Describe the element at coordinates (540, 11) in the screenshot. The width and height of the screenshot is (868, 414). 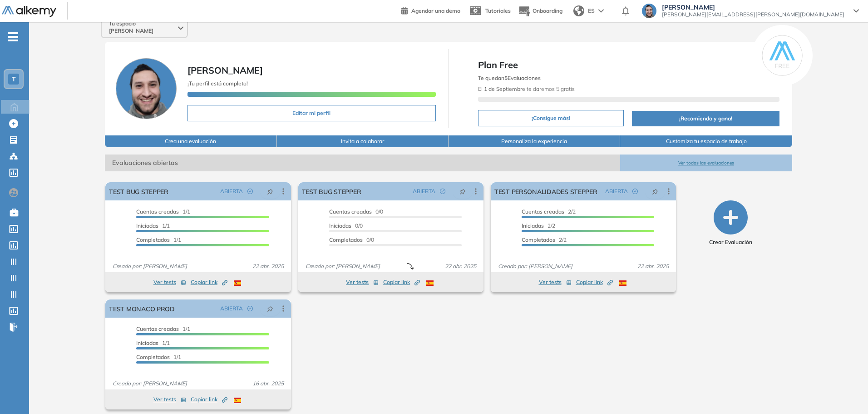
I see `button: Onboarding` at that location.